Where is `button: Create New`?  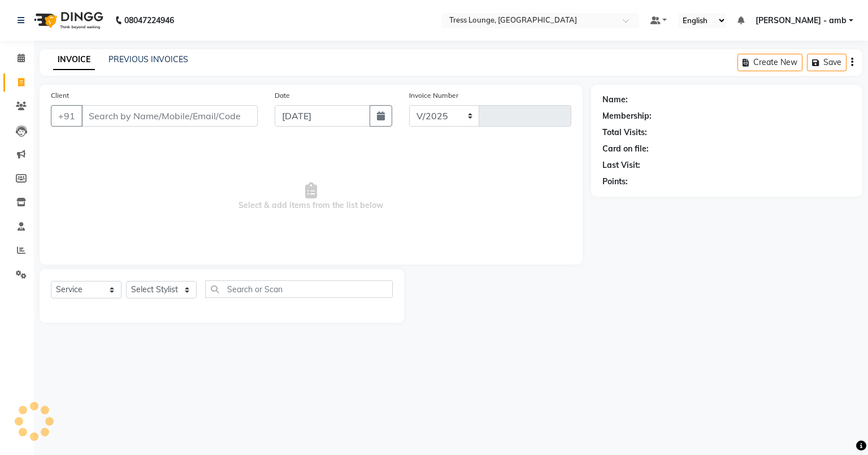 button: Create New is located at coordinates (770, 62).